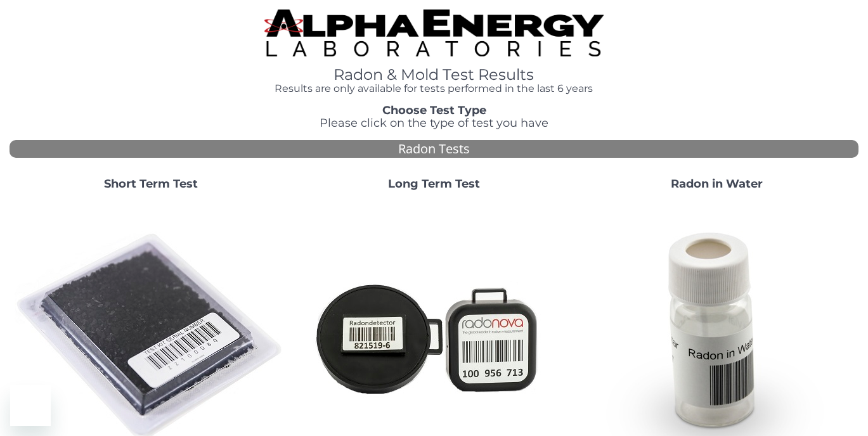 The height and width of the screenshot is (436, 868). I want to click on div: Radon Tests, so click(434, 149).